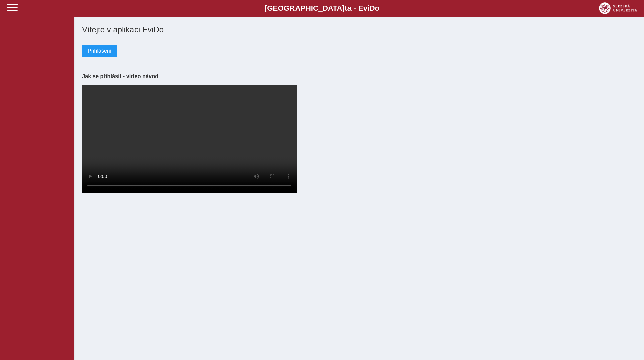 The width and height of the screenshot is (644, 360). I want to click on span: Přihlášení, so click(99, 51).